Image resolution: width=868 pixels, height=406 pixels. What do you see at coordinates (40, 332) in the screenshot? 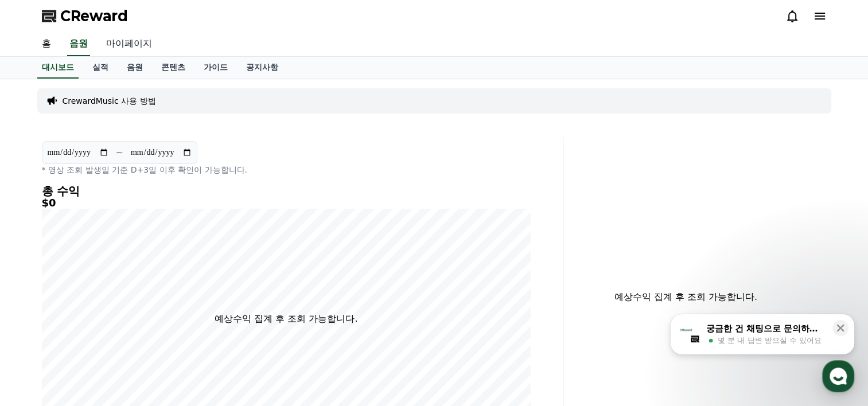
I see `span: 홈` at bounding box center [40, 332].